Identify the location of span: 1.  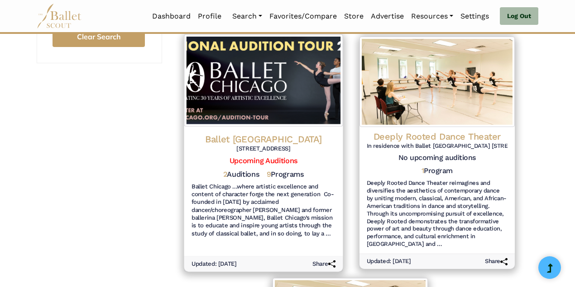
(423, 171).